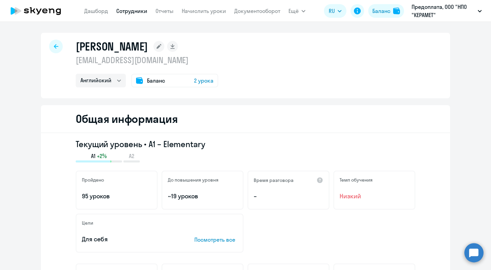 This screenshot has width=491, height=270. I want to click on a: Сотрудники, so click(132, 11).